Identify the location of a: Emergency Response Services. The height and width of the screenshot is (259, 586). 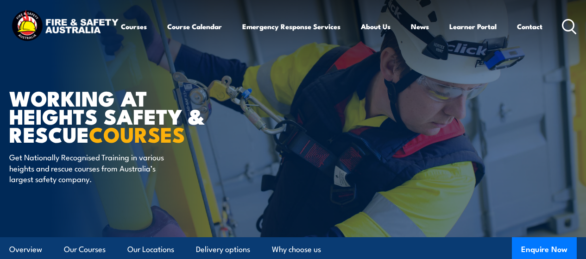
(291, 26).